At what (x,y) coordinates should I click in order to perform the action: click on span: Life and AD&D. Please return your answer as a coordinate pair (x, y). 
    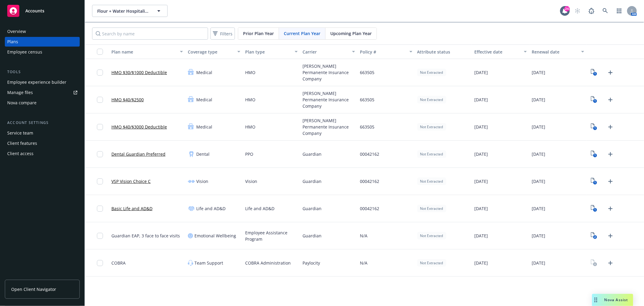
    Looking at the image, I should click on (211, 208).